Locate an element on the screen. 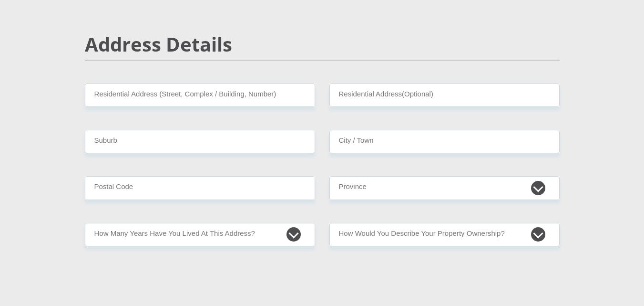 The image size is (644, 306). input: Postal Code is located at coordinates (200, 188).